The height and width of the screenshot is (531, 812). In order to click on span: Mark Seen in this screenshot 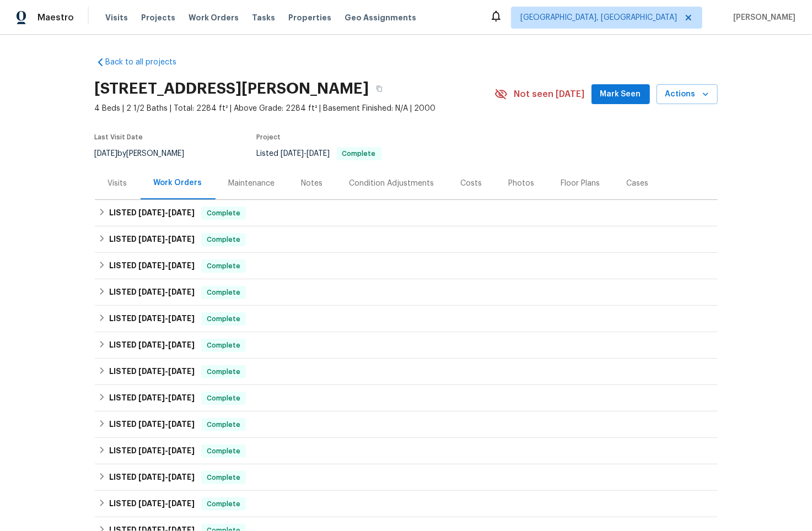, I will do `click(621, 95)`.